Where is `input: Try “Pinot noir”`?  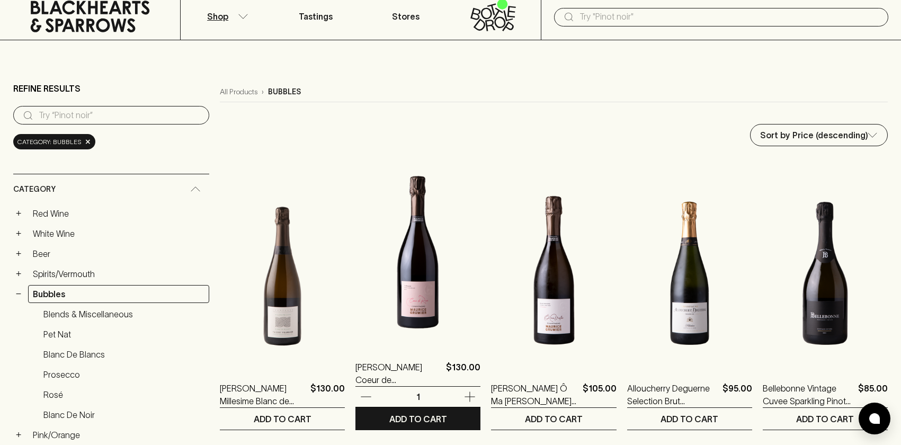 input: Try “Pinot noir” is located at coordinates (120, 116).